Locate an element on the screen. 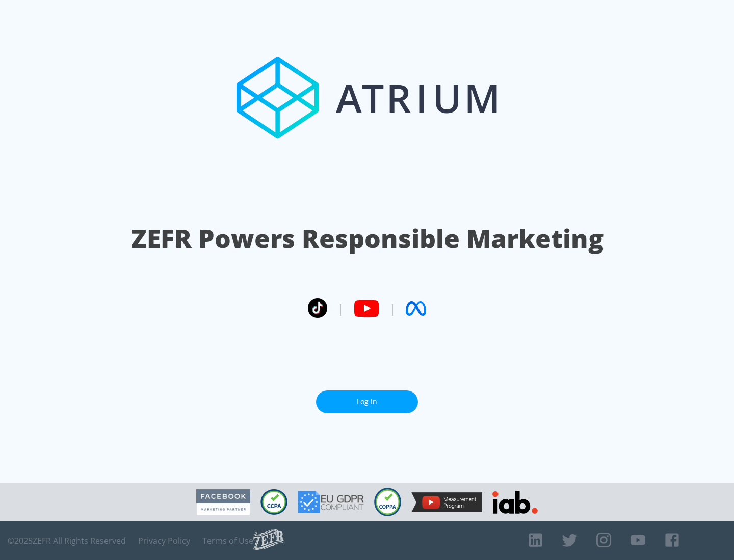 Image resolution: width=734 pixels, height=560 pixels. img: COPPA Compliant is located at coordinates (387, 502).